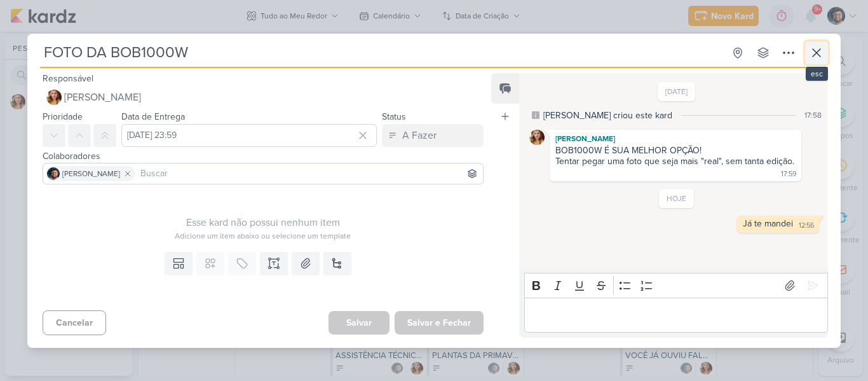  What do you see at coordinates (394, 116) in the screenshot?
I see `label: Status` at bounding box center [394, 116].